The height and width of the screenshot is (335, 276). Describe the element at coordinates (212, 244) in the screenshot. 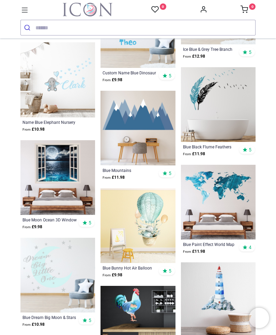

I see `a: Blue Paint Effect World Map` at that location.